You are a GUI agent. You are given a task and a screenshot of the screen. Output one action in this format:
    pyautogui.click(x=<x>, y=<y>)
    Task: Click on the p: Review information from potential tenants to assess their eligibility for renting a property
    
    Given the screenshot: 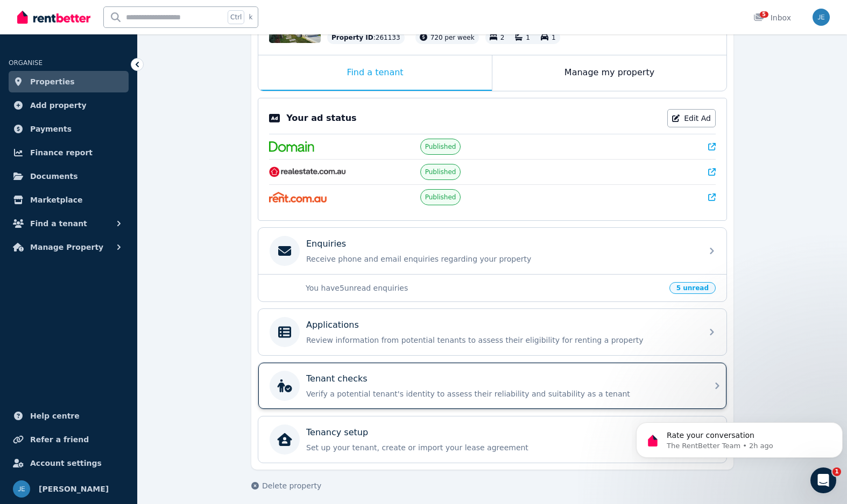 What is the action you would take?
    pyautogui.click(x=501, y=341)
    